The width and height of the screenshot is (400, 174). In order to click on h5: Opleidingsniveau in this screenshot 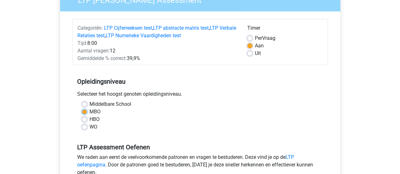, I will do `click(200, 82)`.